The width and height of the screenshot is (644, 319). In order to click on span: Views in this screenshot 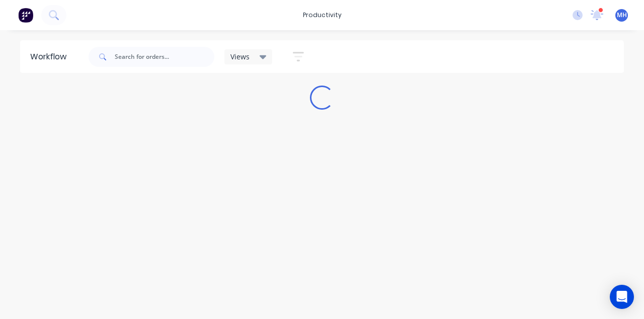, I will do `click(240, 56)`.